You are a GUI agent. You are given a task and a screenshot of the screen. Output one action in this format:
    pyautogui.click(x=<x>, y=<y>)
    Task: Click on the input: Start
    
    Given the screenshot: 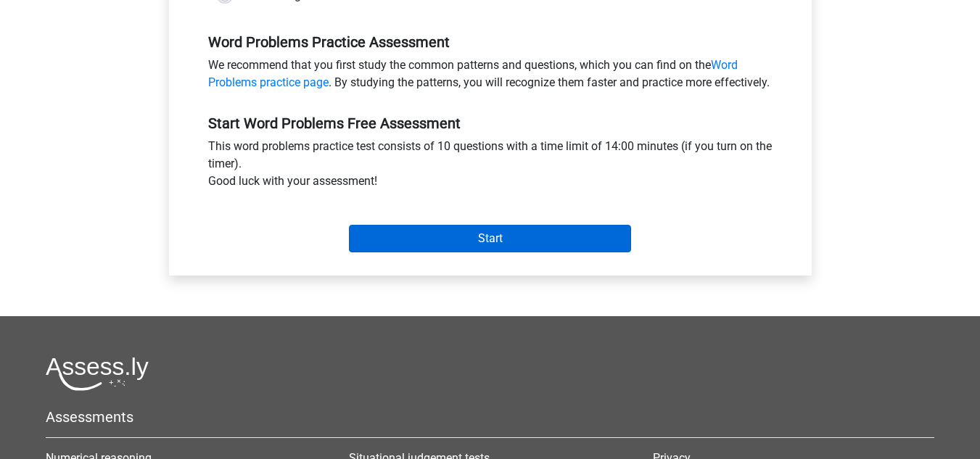 What is the action you would take?
    pyautogui.click(x=490, y=239)
    